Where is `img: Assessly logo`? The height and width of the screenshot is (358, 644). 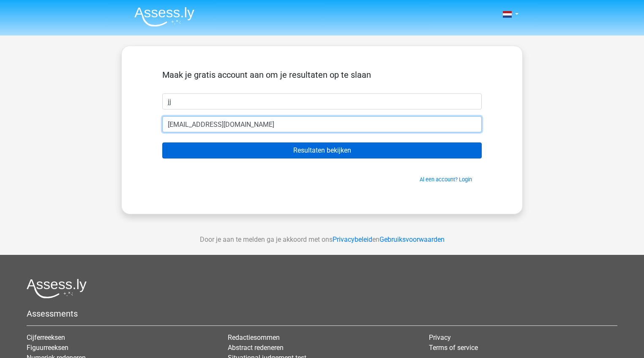
img: Assessly logo is located at coordinates (57, 288).